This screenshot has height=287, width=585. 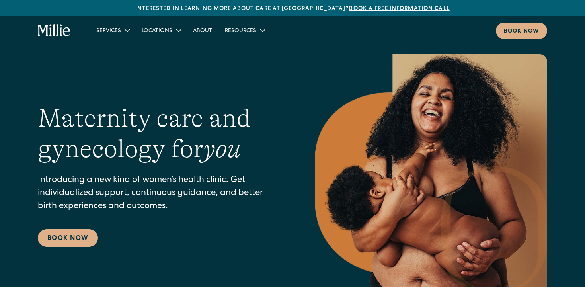 What do you see at coordinates (522, 31) in the screenshot?
I see `div: Book now` at bounding box center [522, 31].